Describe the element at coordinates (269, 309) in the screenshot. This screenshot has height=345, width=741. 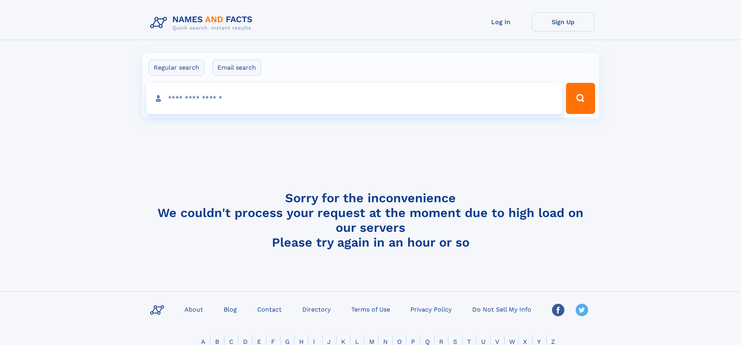
I see `a: Contact` at that location.